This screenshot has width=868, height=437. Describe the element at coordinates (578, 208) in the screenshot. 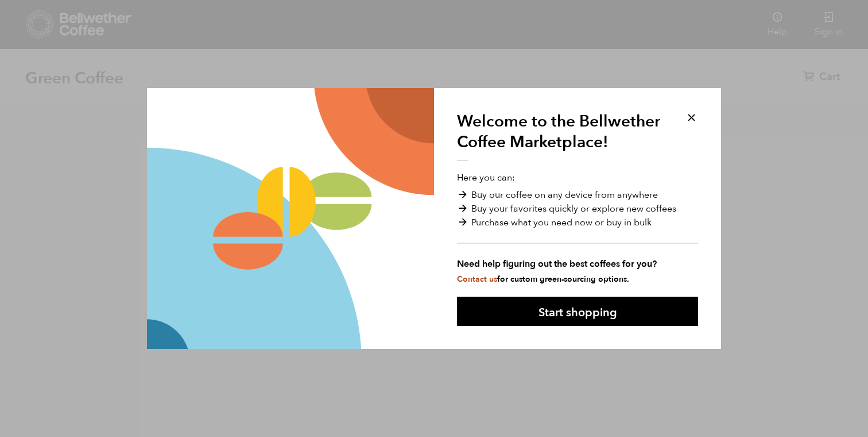

I see `li: Buy your favorites quickly or explore new coffees` at that location.